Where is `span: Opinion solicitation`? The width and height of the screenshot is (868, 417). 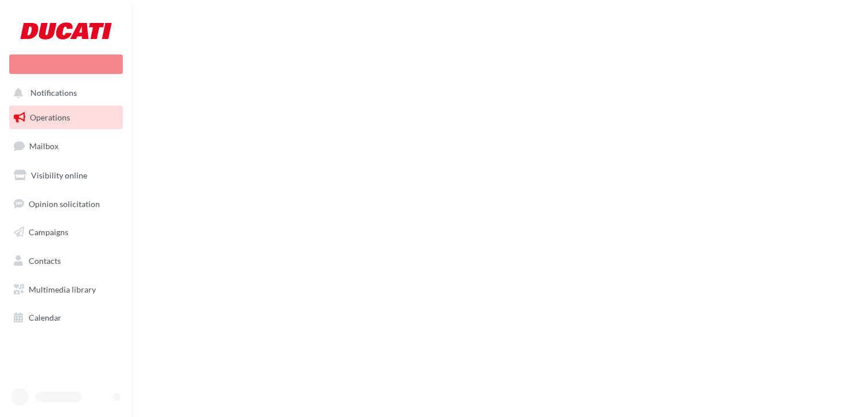 span: Opinion solicitation is located at coordinates (64, 203).